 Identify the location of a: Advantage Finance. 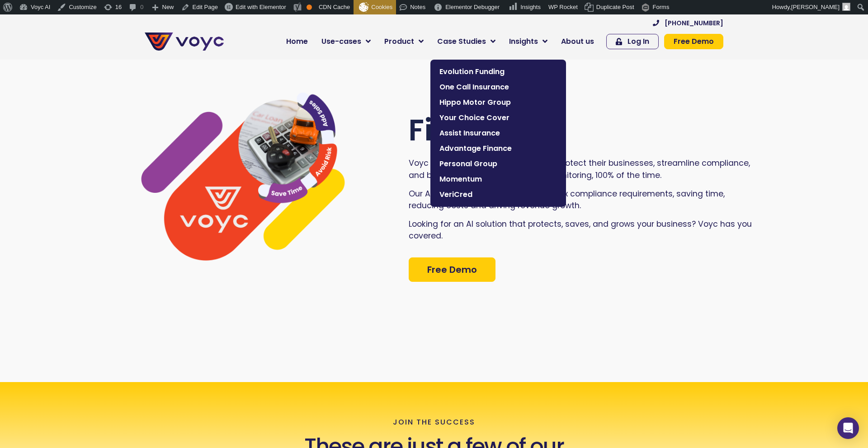
(498, 148).